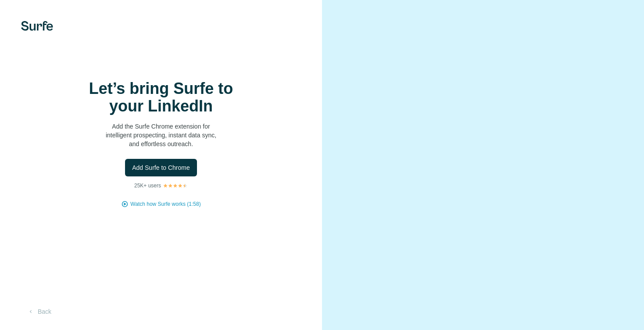 The width and height of the screenshot is (644, 330). Describe the element at coordinates (166, 204) in the screenshot. I see `span: Watch how Surfe works (1:58)` at that location.